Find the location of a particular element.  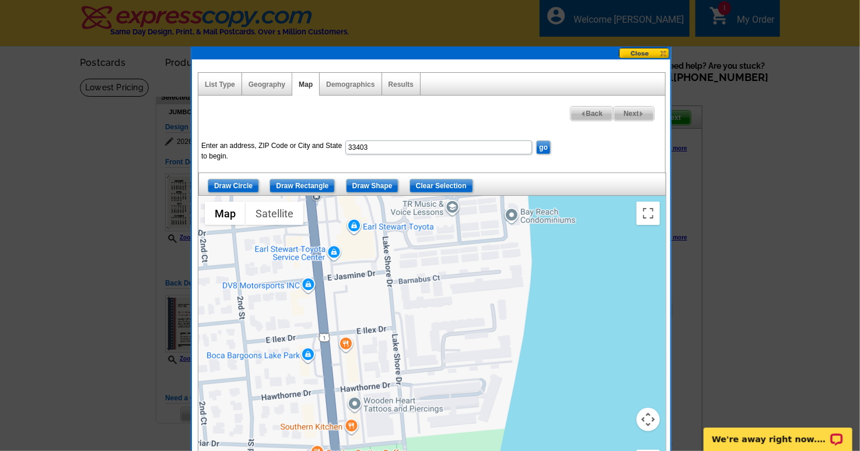

button: Show street map is located at coordinates (225, 213).